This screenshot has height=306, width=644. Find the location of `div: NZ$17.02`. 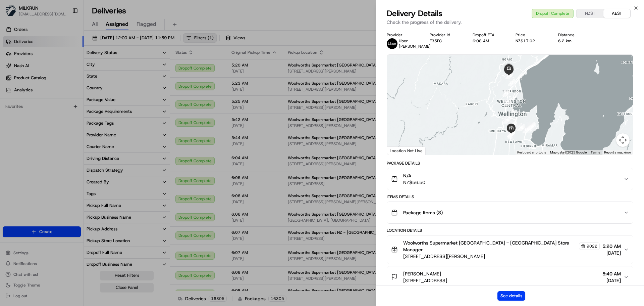

div: NZ$17.02 is located at coordinates (532, 41).